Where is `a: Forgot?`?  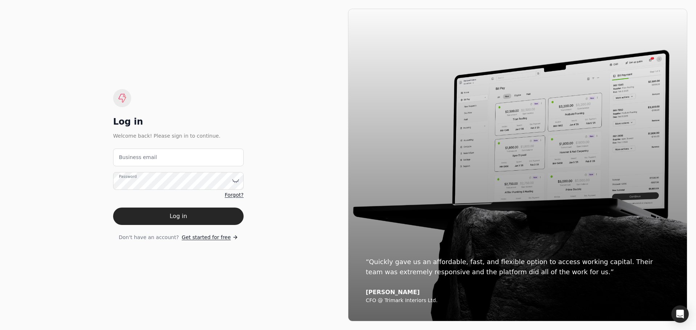
a: Forgot? is located at coordinates (234, 195).